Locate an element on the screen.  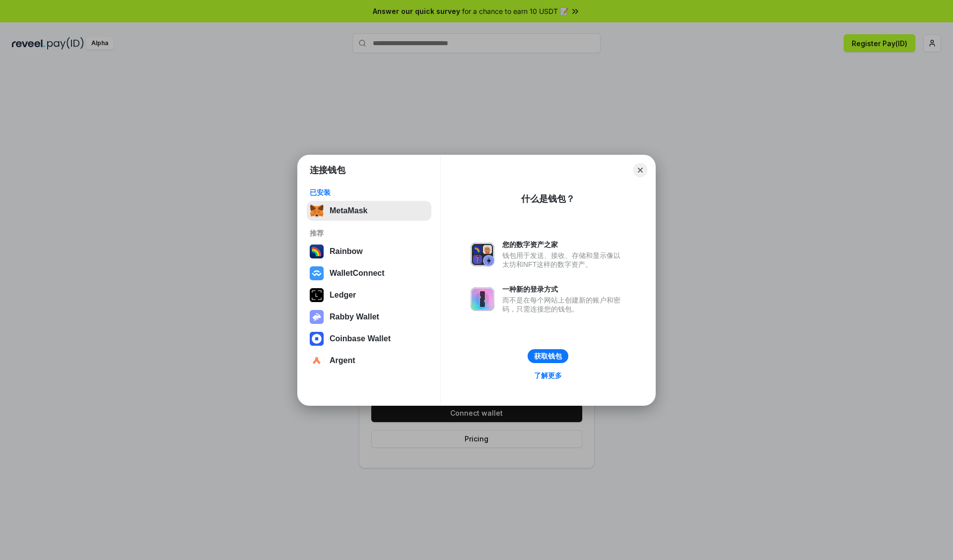
div: 钱包用于发送、接收、存储和显示像以太坊和NFT这样的数字资产。 is located at coordinates (564, 259).